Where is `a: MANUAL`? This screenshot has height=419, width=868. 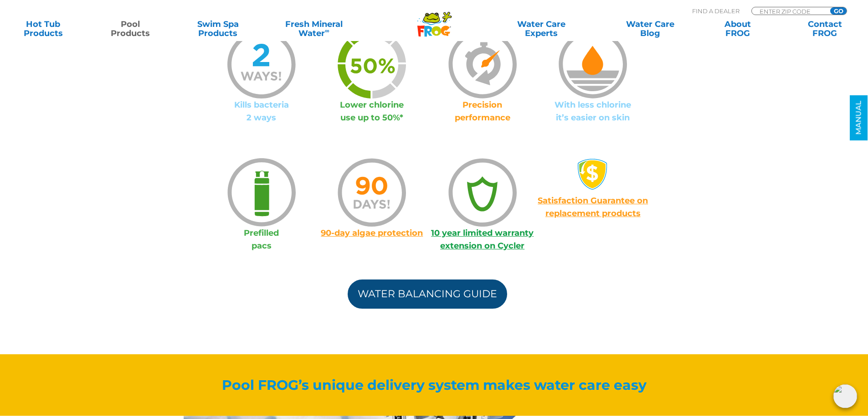
a: MANUAL is located at coordinates (858, 118).